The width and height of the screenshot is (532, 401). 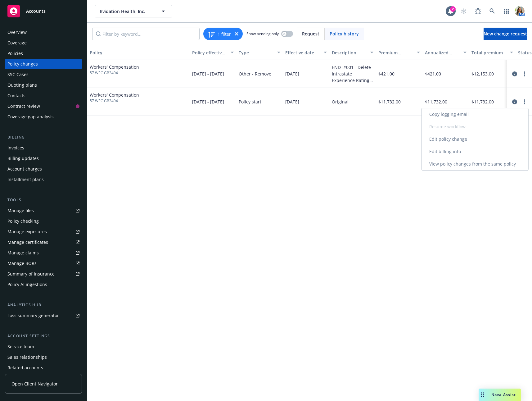 What do you see at coordinates (43, 200) in the screenshot?
I see `div: Tools` at bounding box center [43, 200].